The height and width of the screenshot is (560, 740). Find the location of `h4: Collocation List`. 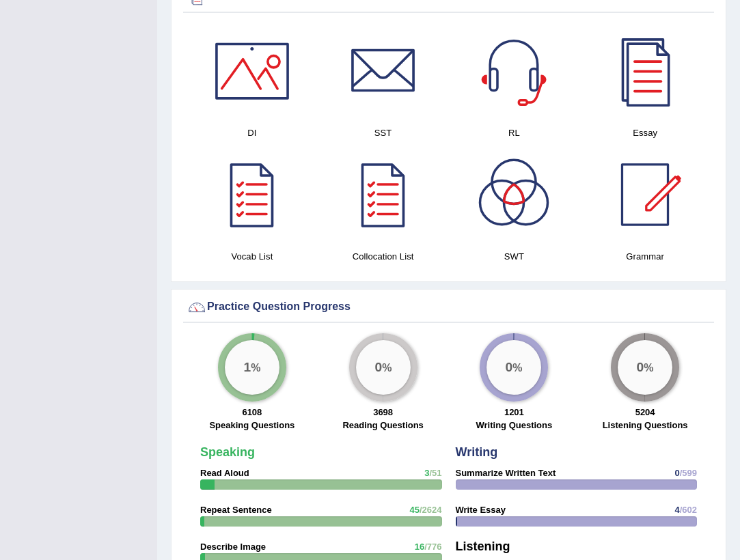

h4: Collocation List is located at coordinates (384, 256).